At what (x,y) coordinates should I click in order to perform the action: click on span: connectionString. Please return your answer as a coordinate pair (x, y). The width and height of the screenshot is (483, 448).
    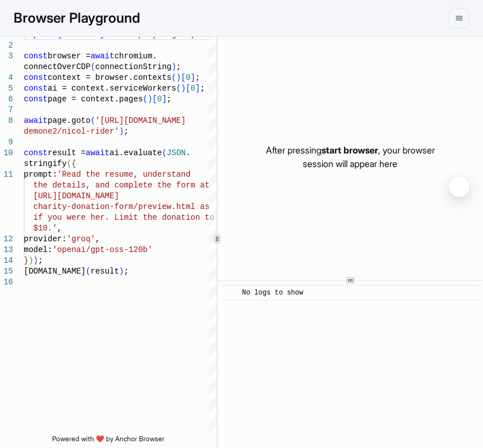
    Looking at the image, I should click on (133, 67).